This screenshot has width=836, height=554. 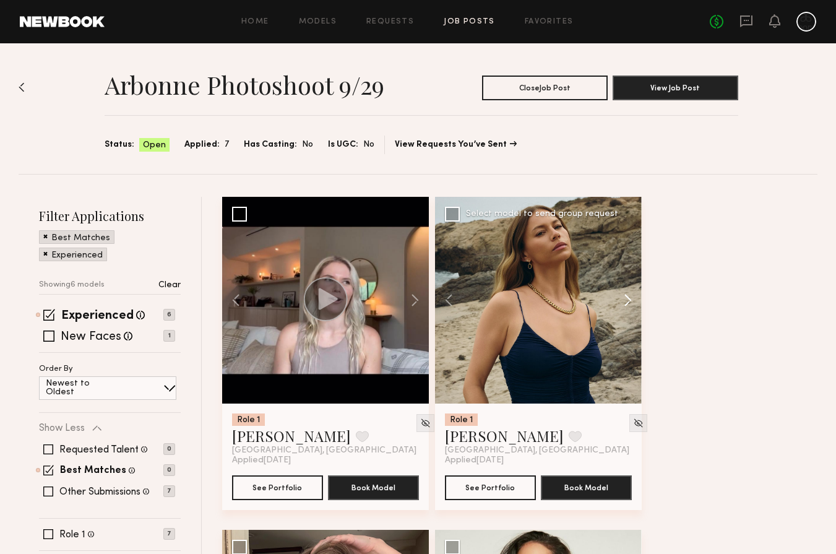 What do you see at coordinates (390, 22) in the screenshot?
I see `a: Requests` at bounding box center [390, 22].